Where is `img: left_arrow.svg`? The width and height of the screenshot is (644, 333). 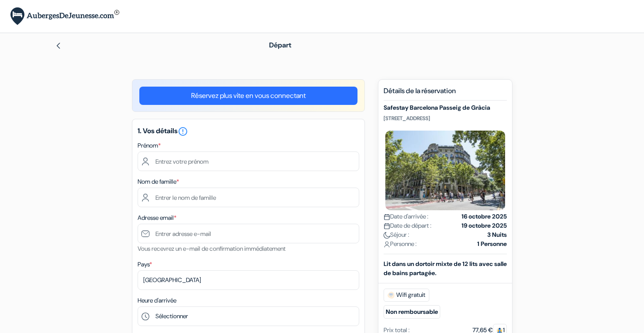 img: left_arrow.svg is located at coordinates (58, 46).